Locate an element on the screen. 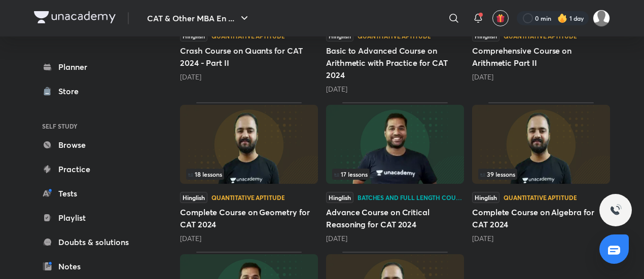  a: Notes is located at coordinates (93, 266).